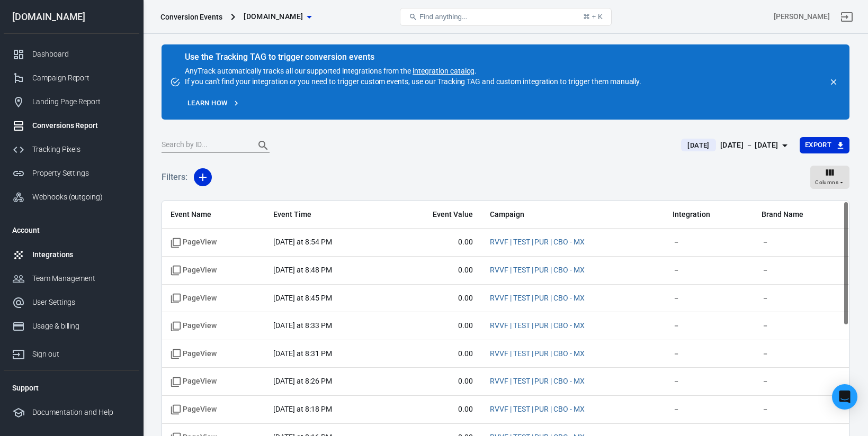  I want to click on time: 2025-09-18T20:54:25-06:00, so click(302, 242).